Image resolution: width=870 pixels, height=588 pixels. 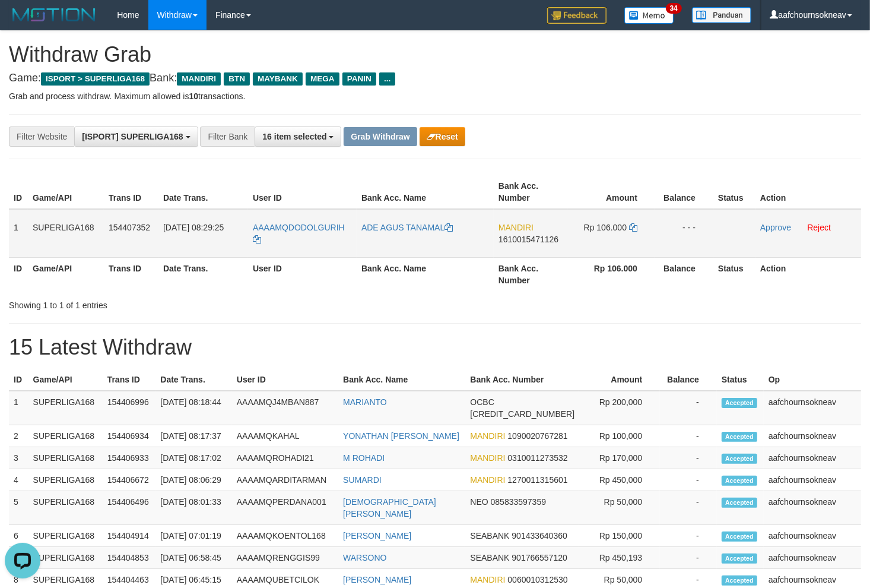 I want to click on td: 154406996, so click(x=130, y=407).